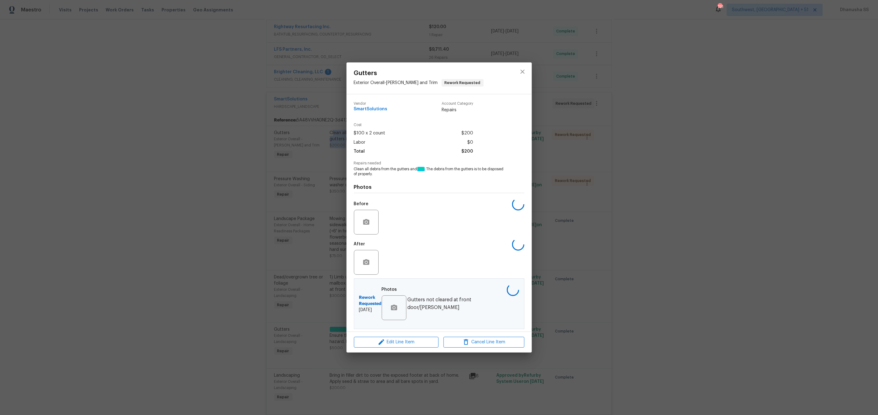  Describe the element at coordinates (463, 83) in the screenshot. I see `span: Rework Requested` at that location.